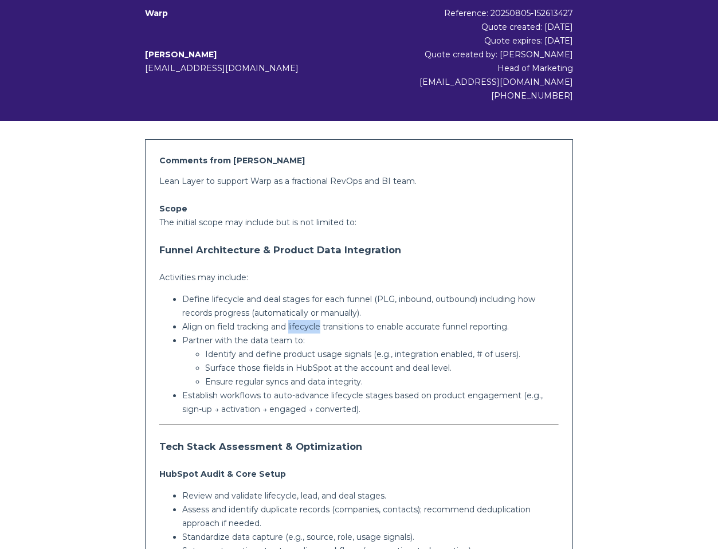 The image size is (718, 549). What do you see at coordinates (370, 402) in the screenshot?
I see `p: Establish workflows to auto-advance lifecycle stages based on product engagement (e.g., sign-up →...` at bounding box center [370, 402].